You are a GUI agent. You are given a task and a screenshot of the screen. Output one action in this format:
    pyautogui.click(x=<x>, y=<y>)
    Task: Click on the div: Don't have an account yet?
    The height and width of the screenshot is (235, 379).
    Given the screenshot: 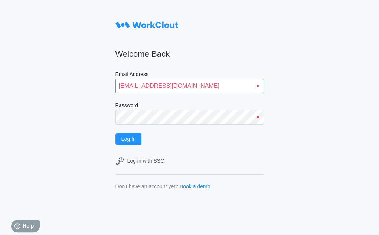 What is the action you would take?
    pyautogui.click(x=147, y=187)
    